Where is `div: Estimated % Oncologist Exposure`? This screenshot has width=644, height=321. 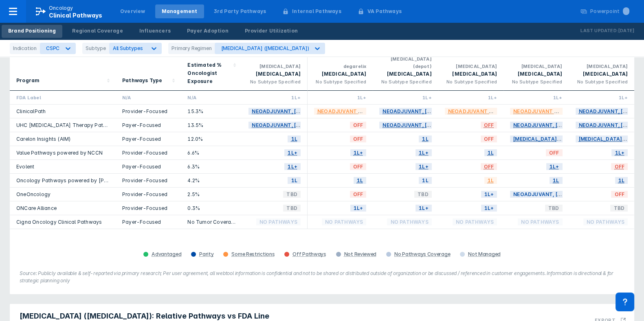 div: Estimated % Oncologist Exposure is located at coordinates (209, 73).